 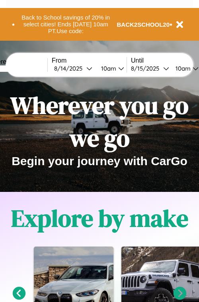 I want to click on b: BACK2SCHOOL20, so click(x=144, y=24).